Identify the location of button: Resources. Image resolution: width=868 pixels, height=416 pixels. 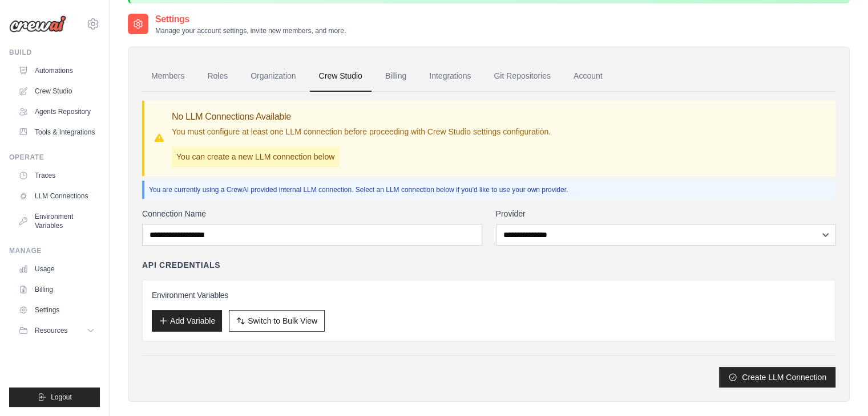
(56, 331).